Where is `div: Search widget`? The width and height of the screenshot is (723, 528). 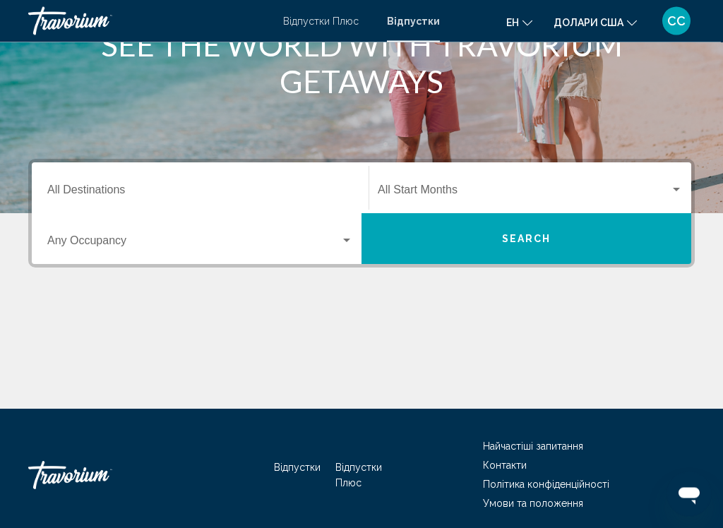 div: Search widget is located at coordinates (362, 214).